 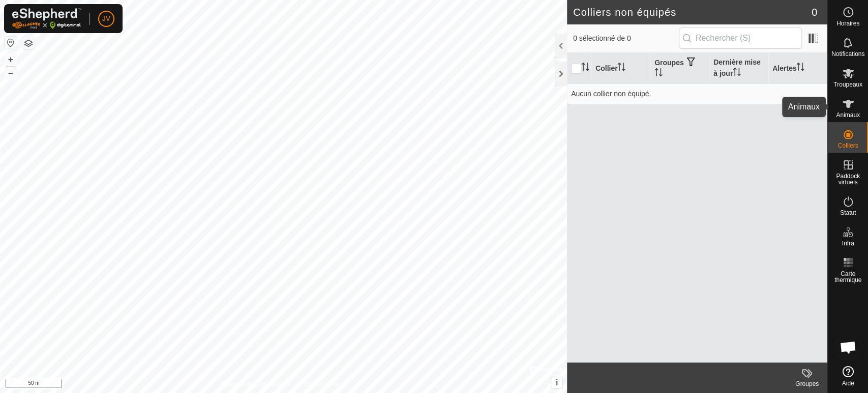 What do you see at coordinates (847, 179) in the screenshot?
I see `span: Paddock virtuels` at bounding box center [847, 179].